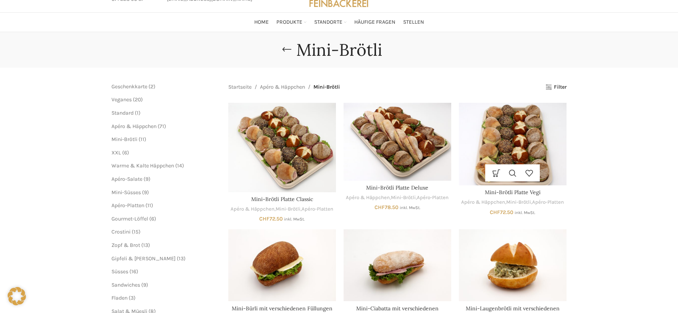  What do you see at coordinates (143, 165) in the screenshot?
I see `a: Warme & Kalte Häppchen` at bounding box center [143, 165].